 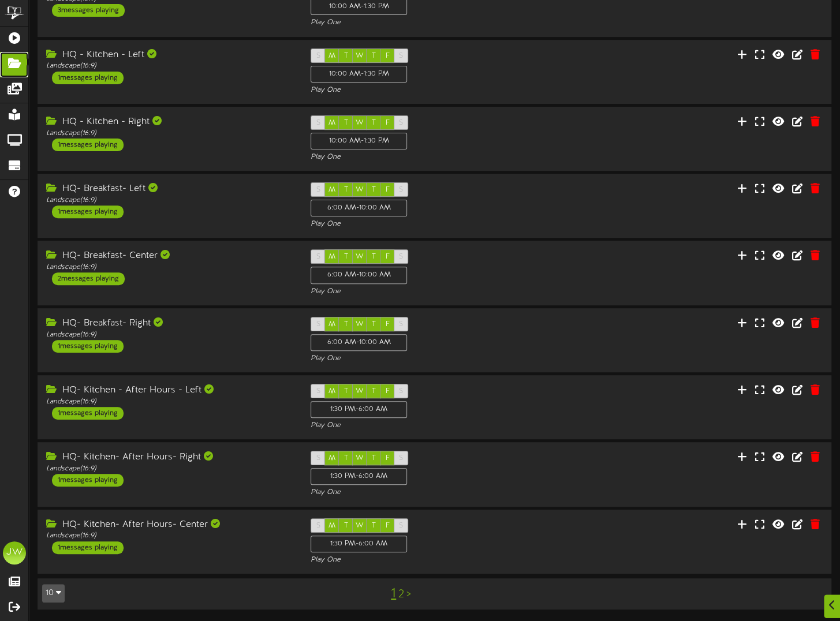 I want to click on a: 1, so click(x=393, y=594).